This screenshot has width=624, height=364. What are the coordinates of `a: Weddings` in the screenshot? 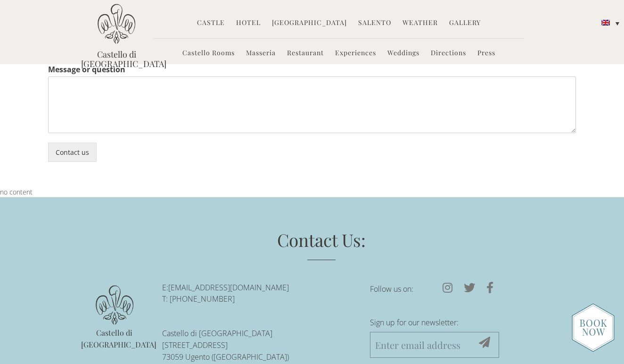 It's located at (403, 53).